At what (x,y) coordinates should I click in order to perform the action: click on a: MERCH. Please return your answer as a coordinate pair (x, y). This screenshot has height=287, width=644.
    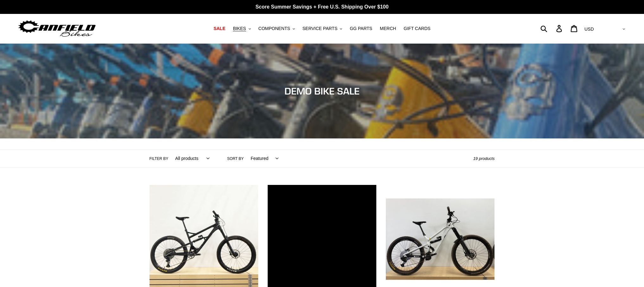
    Looking at the image, I should click on (388, 29).